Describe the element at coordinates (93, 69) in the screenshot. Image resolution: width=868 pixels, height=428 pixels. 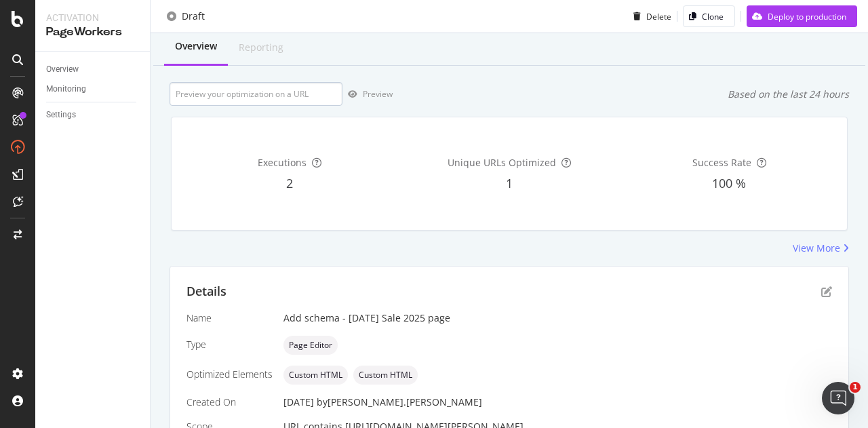
I see `a: Overview` at that location.